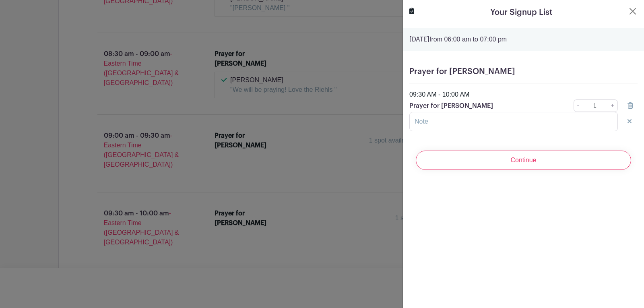 Image resolution: width=644 pixels, height=308 pixels. What do you see at coordinates (521, 12) in the screenshot?
I see `h5: Your Signup List` at bounding box center [521, 12].